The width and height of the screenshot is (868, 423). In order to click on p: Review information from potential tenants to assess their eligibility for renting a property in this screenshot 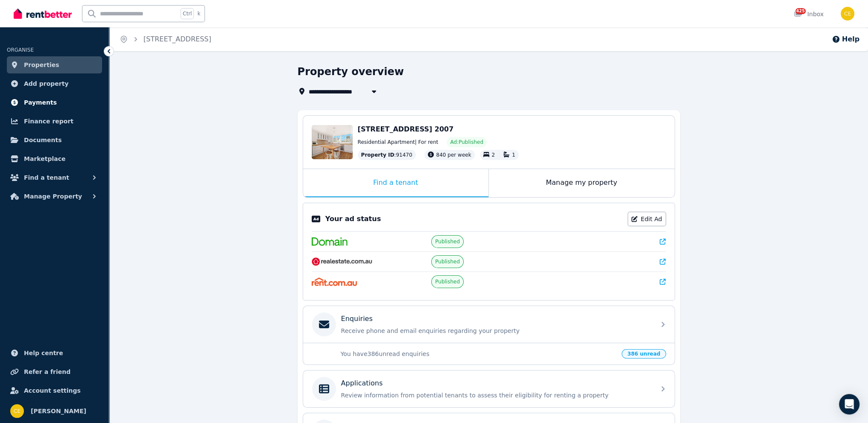, I will do `click(496, 395)`.